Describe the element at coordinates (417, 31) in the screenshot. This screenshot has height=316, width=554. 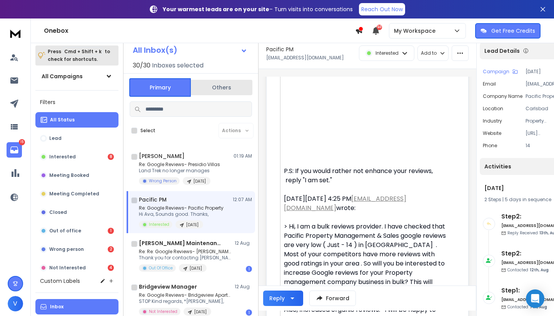
I see `p: My Workspace` at that location.